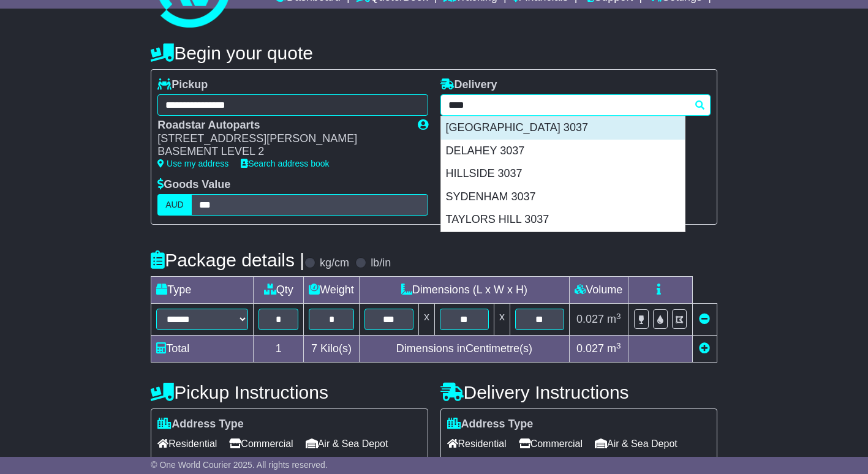 This screenshot has width=868, height=474. Describe the element at coordinates (182, 85) in the screenshot. I see `label: Pickup` at that location.